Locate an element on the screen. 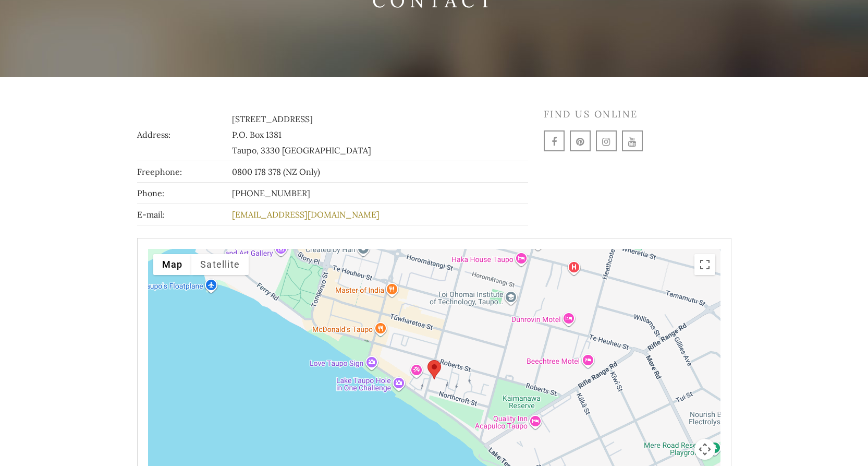 The height and width of the screenshot is (466, 868). td: 0800 178 378 (NZ Only) is located at coordinates (379, 172).